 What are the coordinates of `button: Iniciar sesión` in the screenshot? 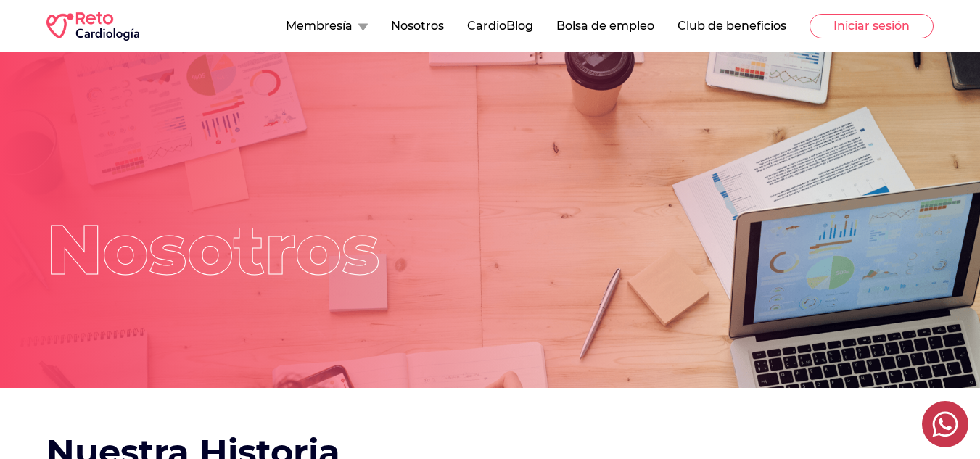 It's located at (871, 26).